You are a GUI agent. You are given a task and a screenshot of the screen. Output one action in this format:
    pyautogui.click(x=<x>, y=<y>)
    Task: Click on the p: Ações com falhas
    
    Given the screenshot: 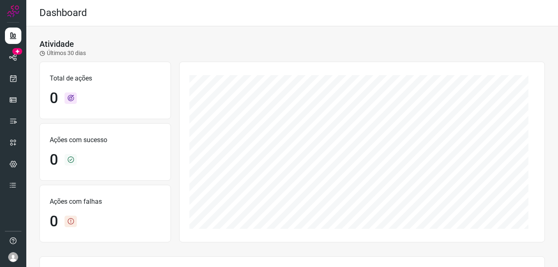 What is the action you would take?
    pyautogui.click(x=105, y=202)
    